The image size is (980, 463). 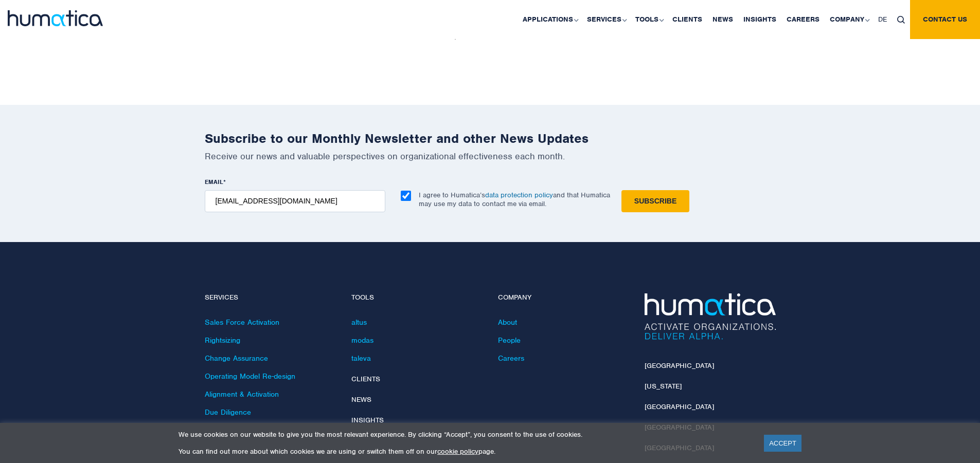 I want to click on img: Humatica, so click(x=710, y=317).